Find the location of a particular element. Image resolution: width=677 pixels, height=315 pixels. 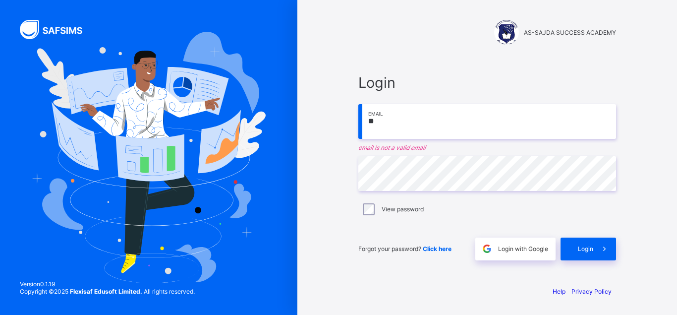

a: Click here is located at coordinates (437, 248).